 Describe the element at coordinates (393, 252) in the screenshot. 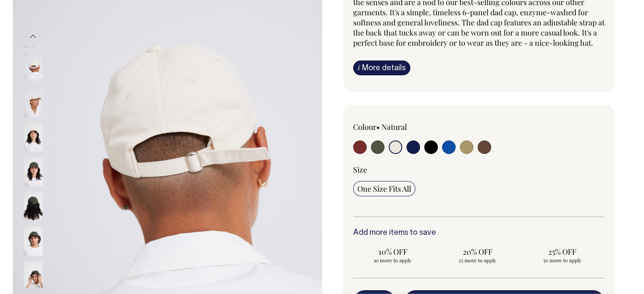

I see `span: 10% OFF` at that location.